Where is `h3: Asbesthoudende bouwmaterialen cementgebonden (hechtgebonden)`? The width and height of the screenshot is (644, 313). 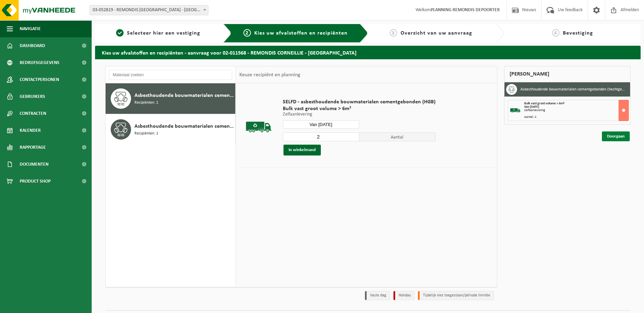 h3: Asbesthoudende bouwmaterialen cementgebonden (hechtgebonden) is located at coordinates (573, 90).